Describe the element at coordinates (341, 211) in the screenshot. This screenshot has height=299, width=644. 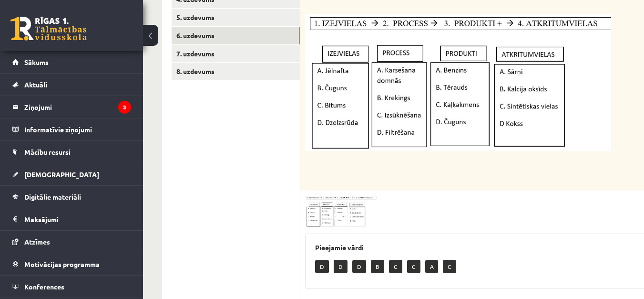
I see `img: Ekr%C4%81nuz%C5%86%C4%93mums_2022-02-01_100017.jpg` at that location.